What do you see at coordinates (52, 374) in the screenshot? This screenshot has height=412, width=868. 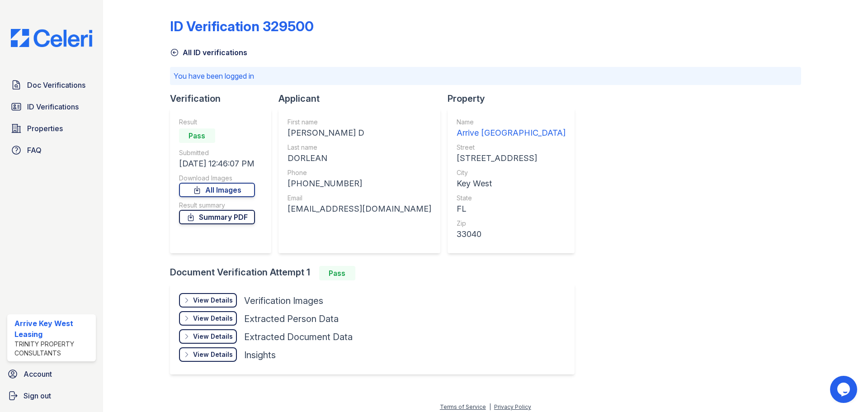 I see `a: Account` at bounding box center [52, 374].